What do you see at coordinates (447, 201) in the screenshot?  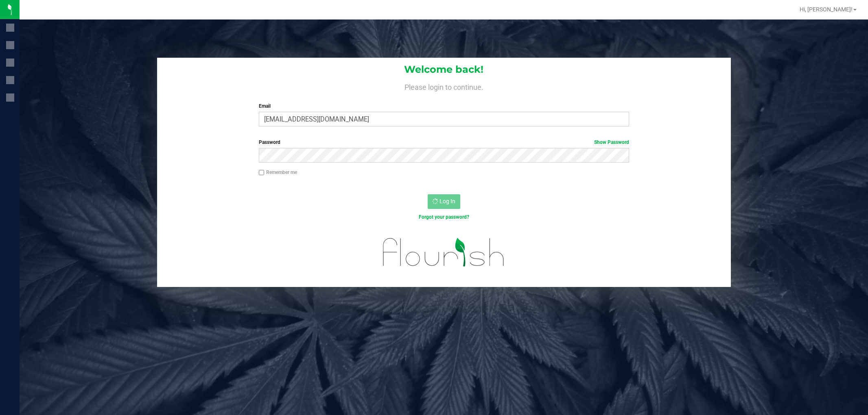 I see `span: Log In` at bounding box center [447, 201].